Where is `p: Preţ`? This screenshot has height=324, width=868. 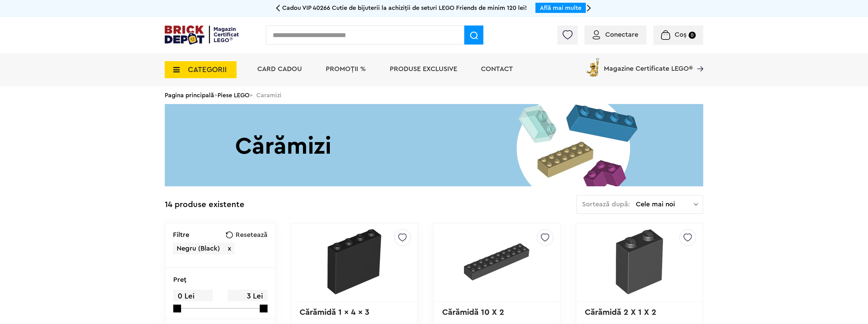 p: Preţ is located at coordinates (180, 280).